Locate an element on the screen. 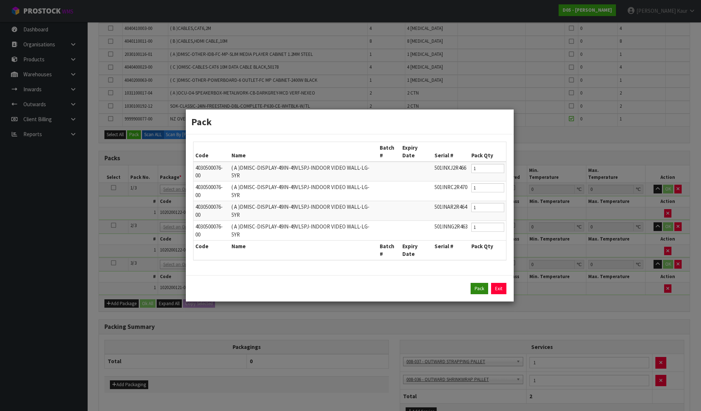 This screenshot has width=701, height=411. span: 501INXJ2R466 is located at coordinates (450, 168).